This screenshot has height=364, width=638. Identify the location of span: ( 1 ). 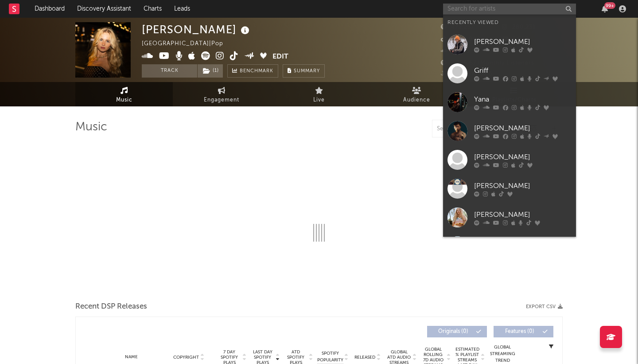
(210, 71).